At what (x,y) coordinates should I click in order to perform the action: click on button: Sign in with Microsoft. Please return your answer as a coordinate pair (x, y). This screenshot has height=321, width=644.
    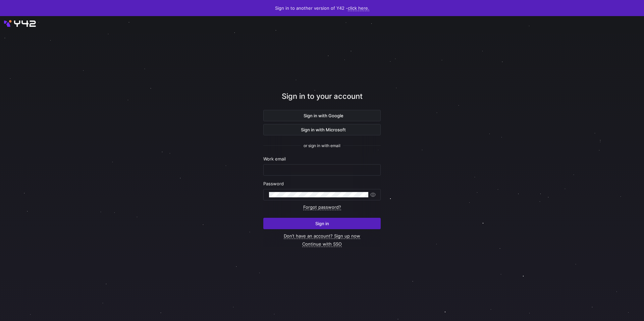
    Looking at the image, I should click on (322, 130).